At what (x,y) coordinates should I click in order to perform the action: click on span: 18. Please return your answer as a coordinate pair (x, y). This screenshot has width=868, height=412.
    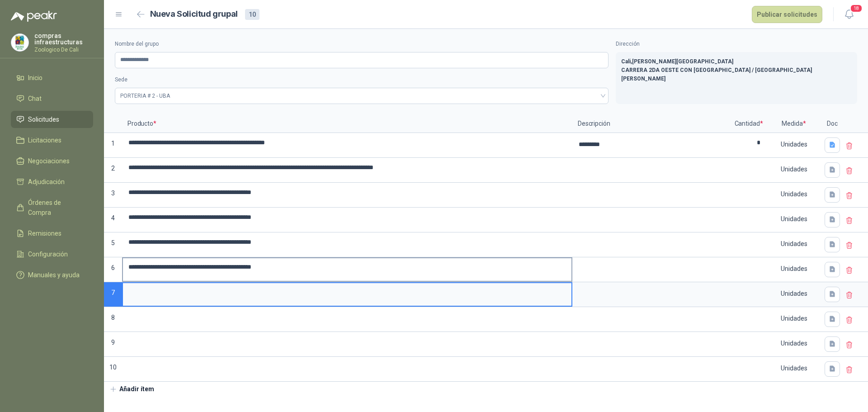
    Looking at the image, I should click on (856, 8).